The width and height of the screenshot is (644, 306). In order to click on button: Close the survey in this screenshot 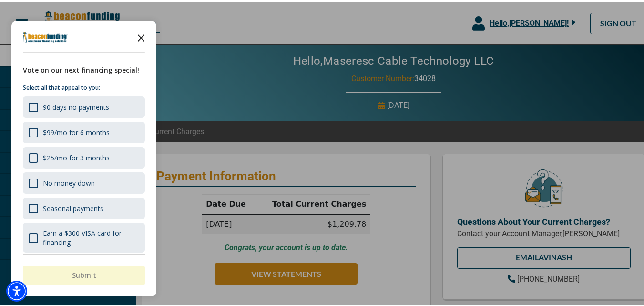, I will do `click(141, 35)`.